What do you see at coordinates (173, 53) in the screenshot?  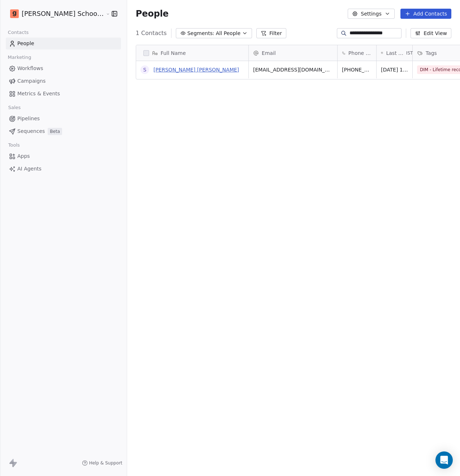 I see `span: Full Name` at bounding box center [173, 53].